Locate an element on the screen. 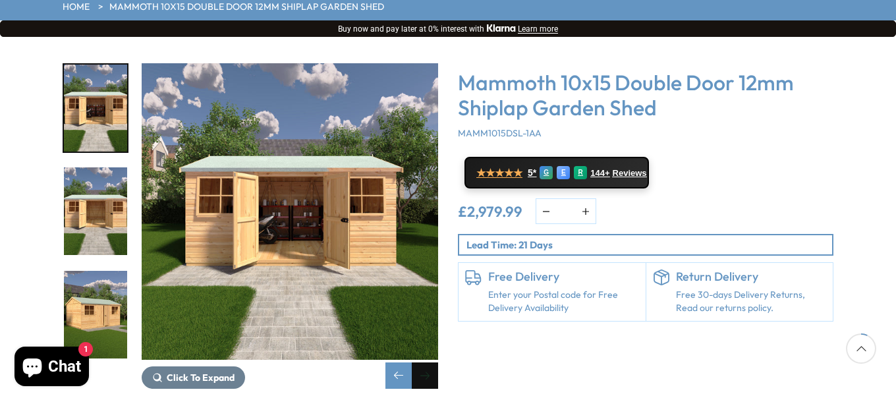  div: G is located at coordinates (546, 173).